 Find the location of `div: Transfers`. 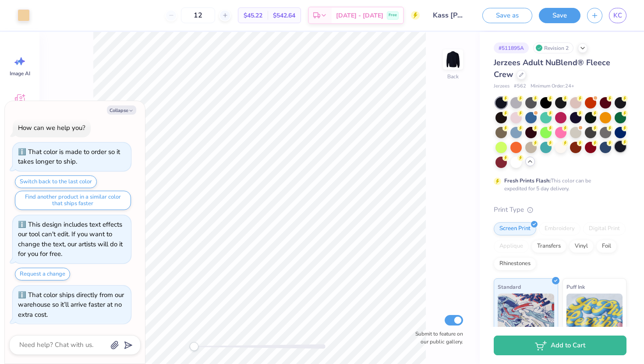

div: Transfers is located at coordinates (549, 247).